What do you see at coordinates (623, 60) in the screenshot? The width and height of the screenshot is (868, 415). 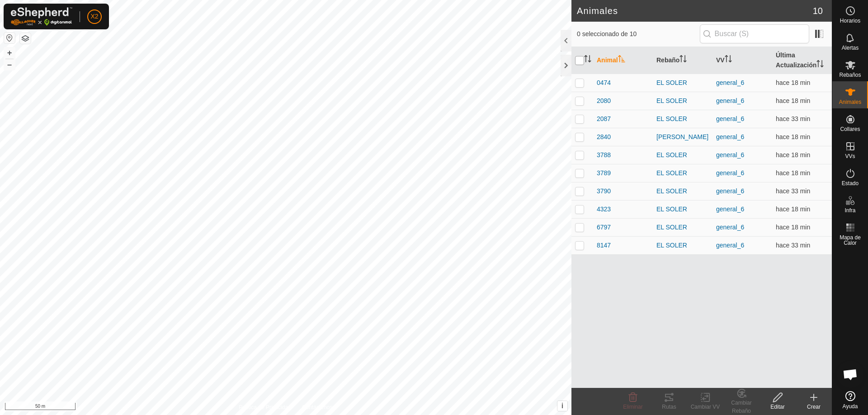 I see `th: Animal` at bounding box center [623, 60].